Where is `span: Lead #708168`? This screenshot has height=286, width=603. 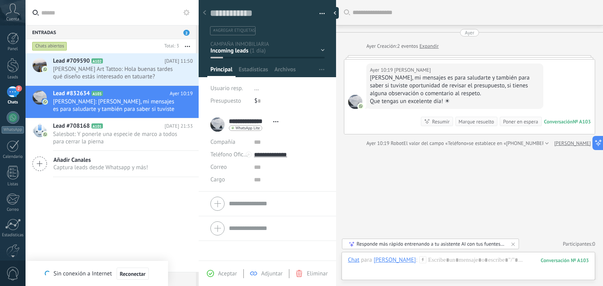 span: Lead #708168 is located at coordinates (71, 126).